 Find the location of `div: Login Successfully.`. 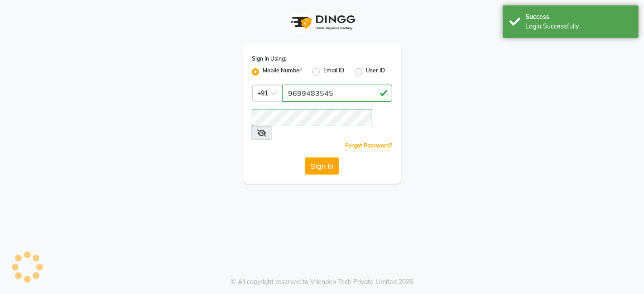

div: Login Successfully. is located at coordinates (578, 26).